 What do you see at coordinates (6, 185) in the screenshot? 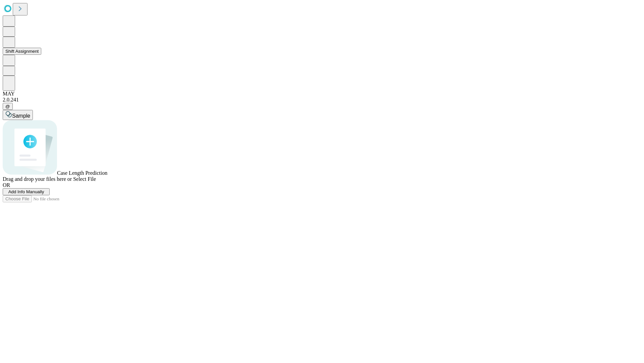
I see `span: OR` at bounding box center [6, 185].